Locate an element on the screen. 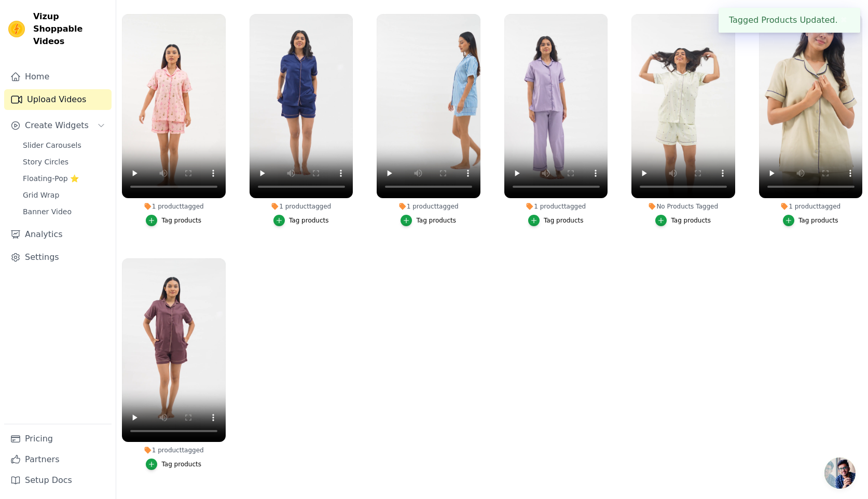 Image resolution: width=868 pixels, height=499 pixels. a: Analytics is located at coordinates (57, 234).